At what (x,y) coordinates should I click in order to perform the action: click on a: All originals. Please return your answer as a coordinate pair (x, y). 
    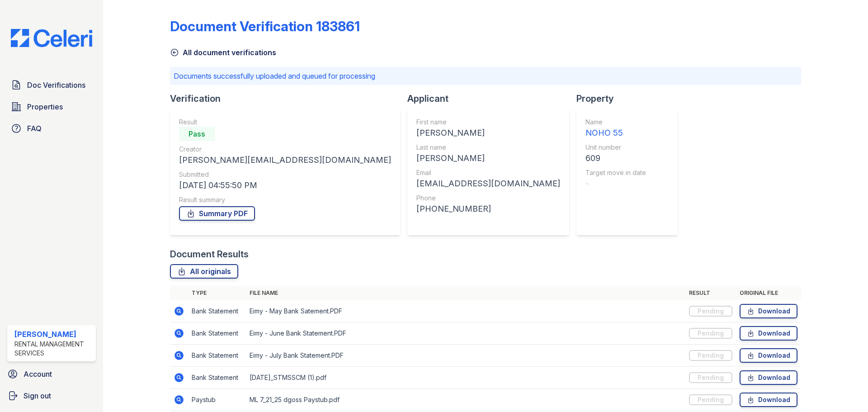
    Looking at the image, I should click on (204, 271).